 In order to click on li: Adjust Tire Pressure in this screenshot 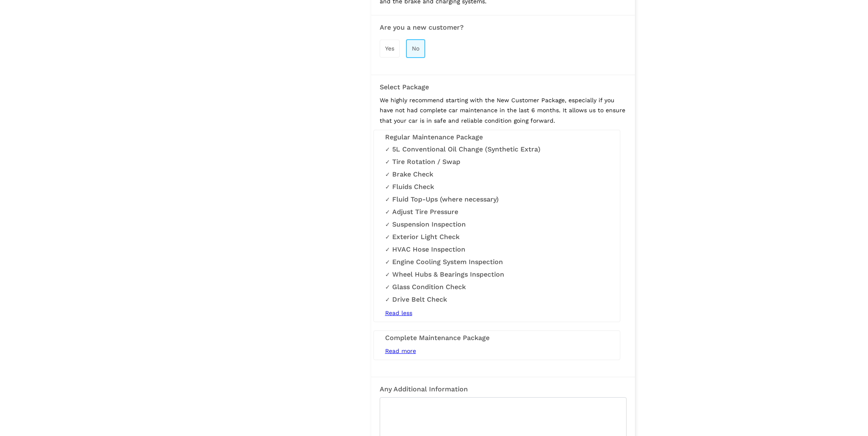, I will do `click(496, 212)`.